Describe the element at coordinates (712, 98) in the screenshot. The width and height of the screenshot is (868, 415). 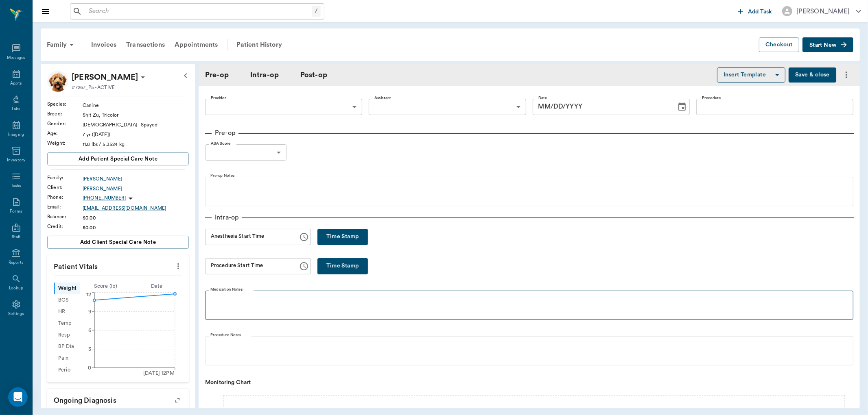
I see `label: Procedure` at that location.